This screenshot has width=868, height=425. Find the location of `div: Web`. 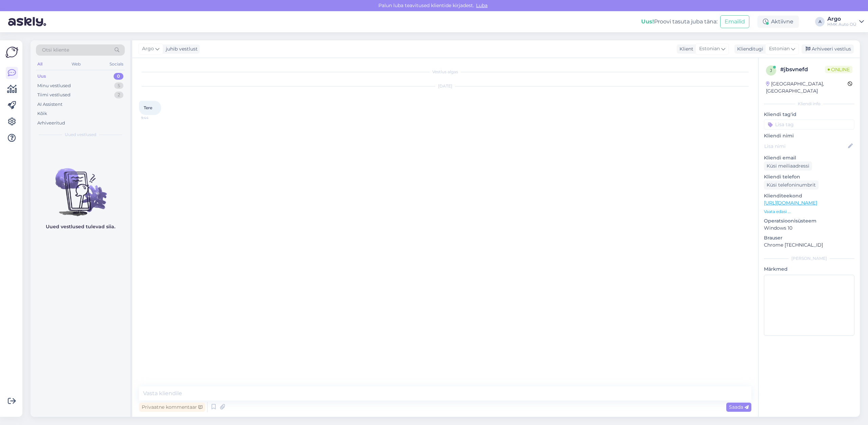

div: Web is located at coordinates (76, 64).